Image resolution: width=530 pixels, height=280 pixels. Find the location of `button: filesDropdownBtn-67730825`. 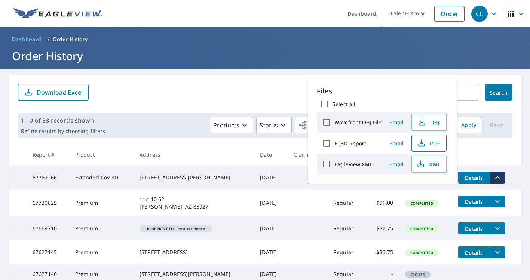

button: filesDropdownBtn-67730825 is located at coordinates (497, 202).